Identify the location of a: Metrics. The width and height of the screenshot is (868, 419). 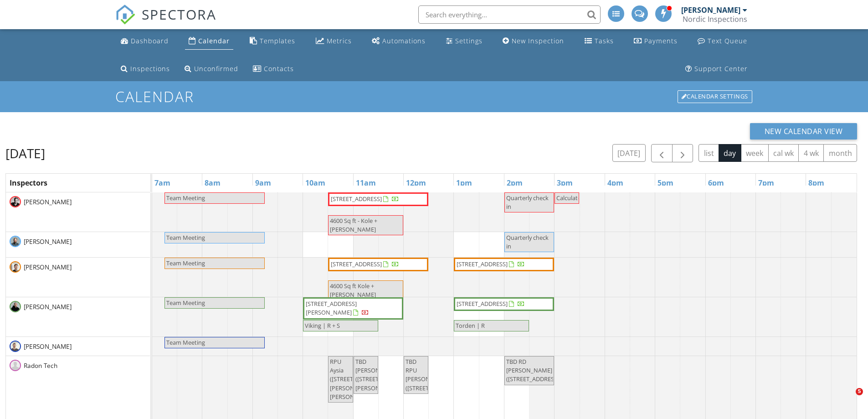
(334, 41).